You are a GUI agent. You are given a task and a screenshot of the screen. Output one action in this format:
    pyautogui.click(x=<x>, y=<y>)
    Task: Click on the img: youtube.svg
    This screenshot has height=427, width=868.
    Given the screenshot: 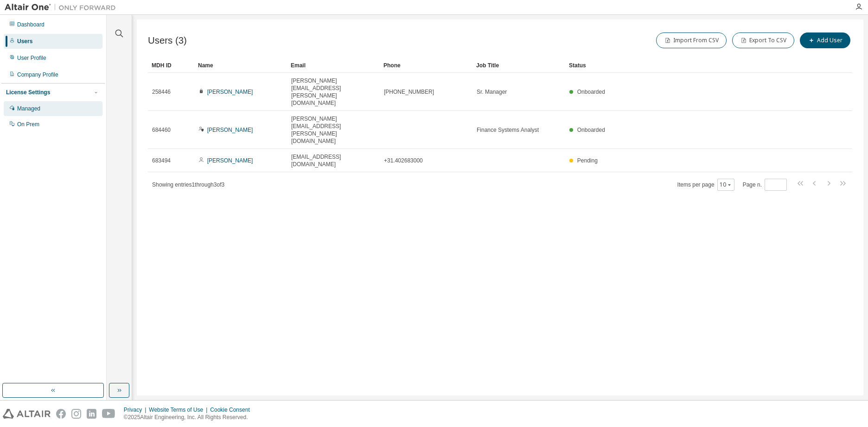 What is the action you would take?
    pyautogui.click(x=108, y=413)
    